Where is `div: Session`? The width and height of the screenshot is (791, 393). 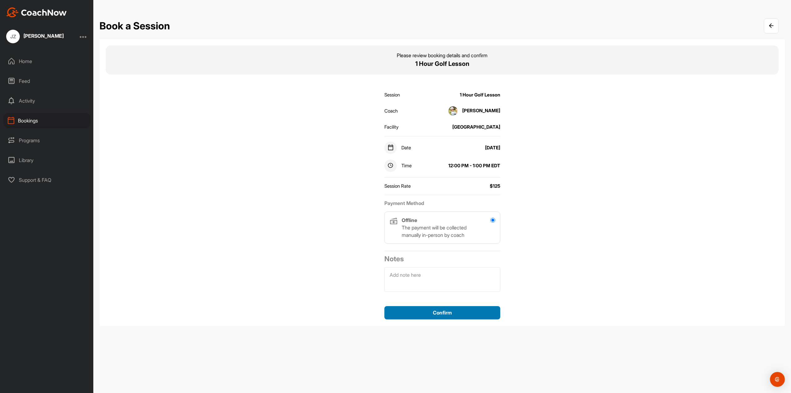
div: Session is located at coordinates (392, 95).